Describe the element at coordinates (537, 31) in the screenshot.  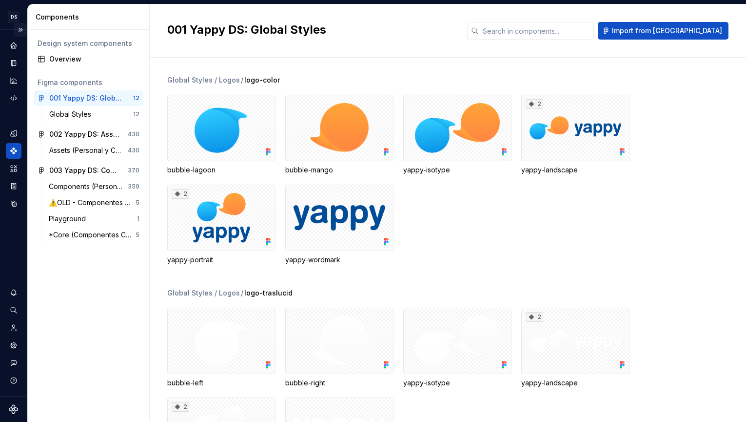
I see `input: Search in components...` at that location.